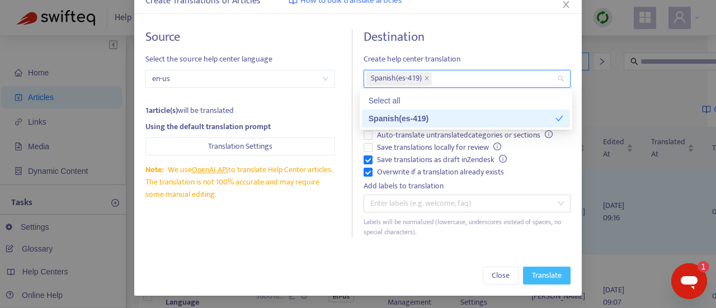 This screenshot has height=308, width=716. I want to click on span: Note:, so click(154, 170).